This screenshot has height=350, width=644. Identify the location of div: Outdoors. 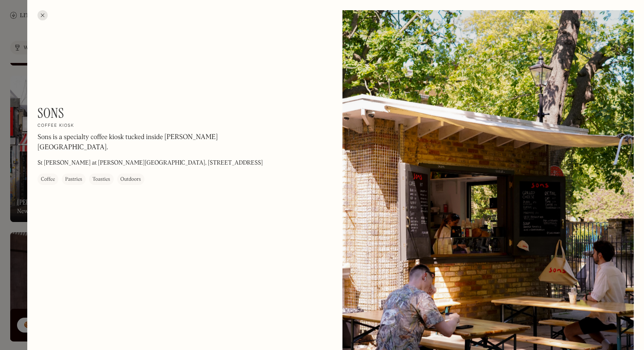
(131, 180).